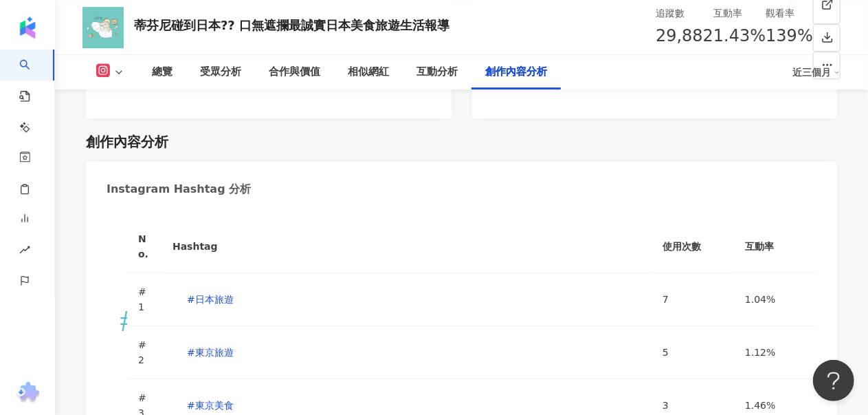 This screenshot has height=415, width=868. Describe the element at coordinates (291, 25) in the screenshot. I see `div: 蒂芬尼碰到日本?? 口無遮攔最誠實日本美食旅遊生活報導` at that location.